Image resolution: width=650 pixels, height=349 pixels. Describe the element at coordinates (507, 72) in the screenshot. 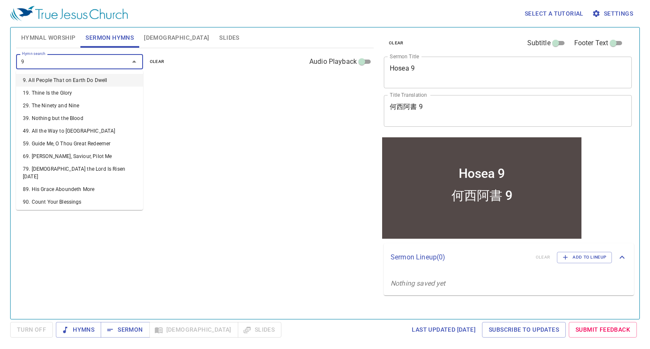

I see `textarea: Hosea 9` at that location.